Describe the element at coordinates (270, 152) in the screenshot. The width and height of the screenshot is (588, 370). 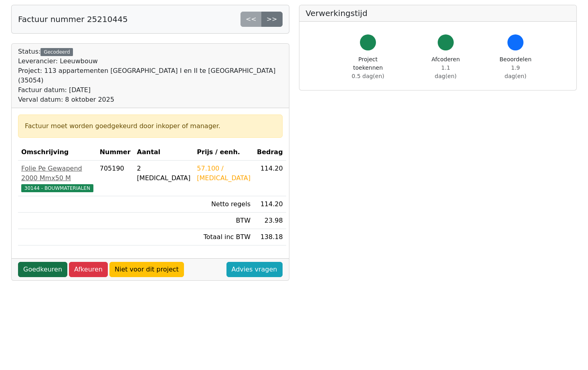
I see `th: Bedrag` at that location.